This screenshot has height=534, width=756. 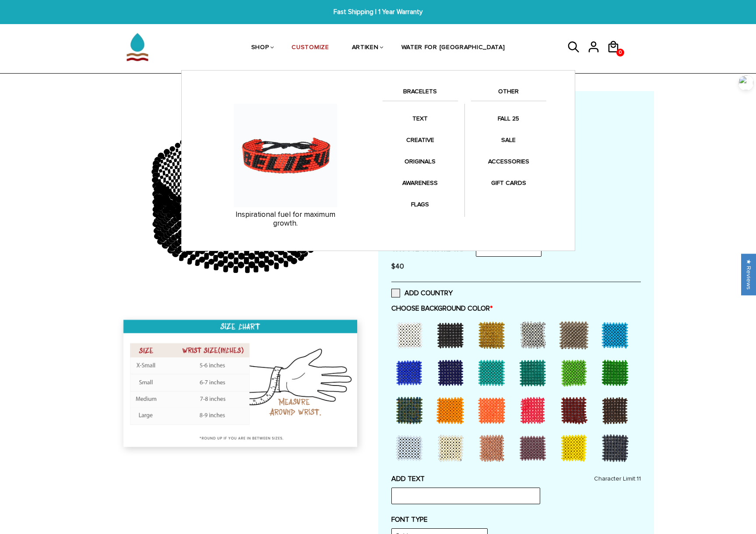 I want to click on img: size_chart_new.png, so click(x=241, y=385).